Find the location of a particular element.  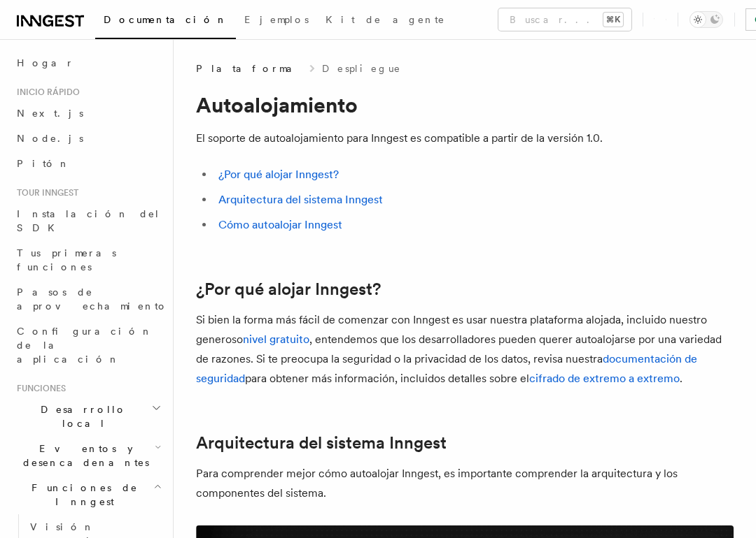

button: Buscar...⌘K is located at coordinates (565, 20).